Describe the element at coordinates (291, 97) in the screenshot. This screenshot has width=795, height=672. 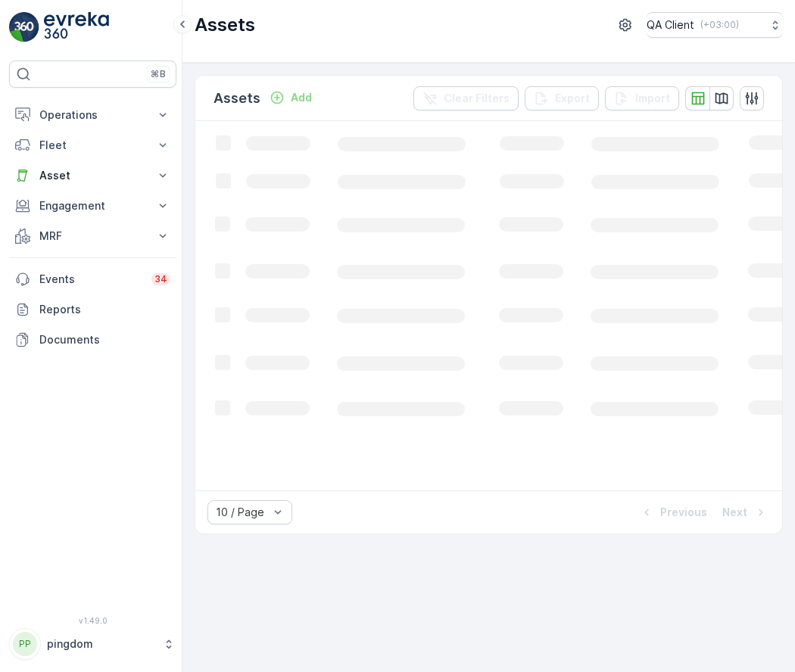
I see `button: Add` at that location.